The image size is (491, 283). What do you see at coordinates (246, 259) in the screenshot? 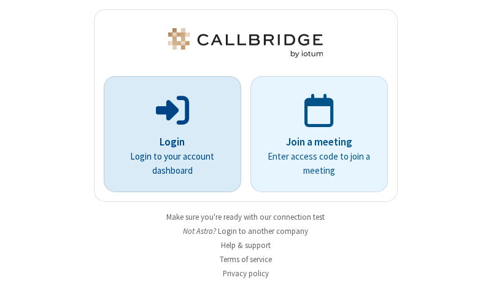
I see `a: Terms of service` at bounding box center [246, 259].